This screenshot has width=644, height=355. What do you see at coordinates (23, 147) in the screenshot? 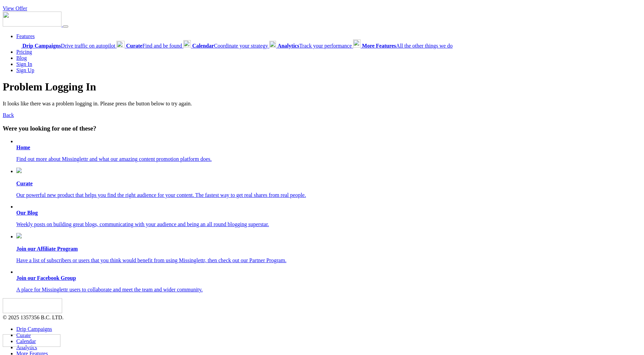
I see `b: Home` at bounding box center [23, 147].